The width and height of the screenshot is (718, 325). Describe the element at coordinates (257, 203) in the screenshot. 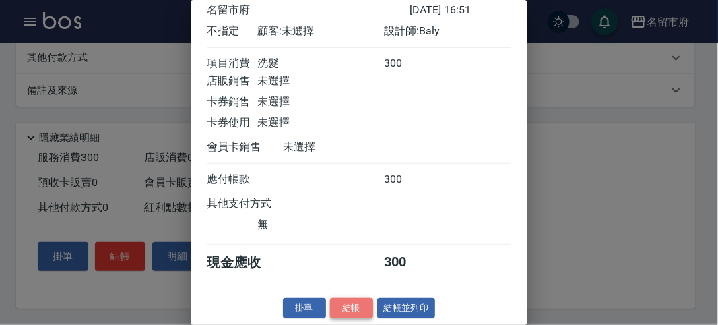

I see `div: 其他支付方式` at that location.